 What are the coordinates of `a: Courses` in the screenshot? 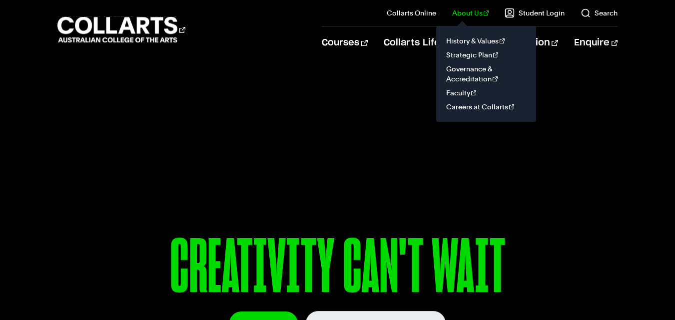 It's located at (344, 43).